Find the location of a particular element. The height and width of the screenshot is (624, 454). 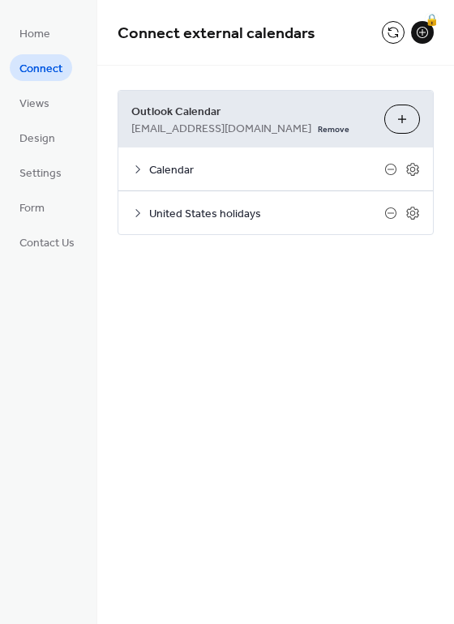

a: Contact Us is located at coordinates (47, 241).